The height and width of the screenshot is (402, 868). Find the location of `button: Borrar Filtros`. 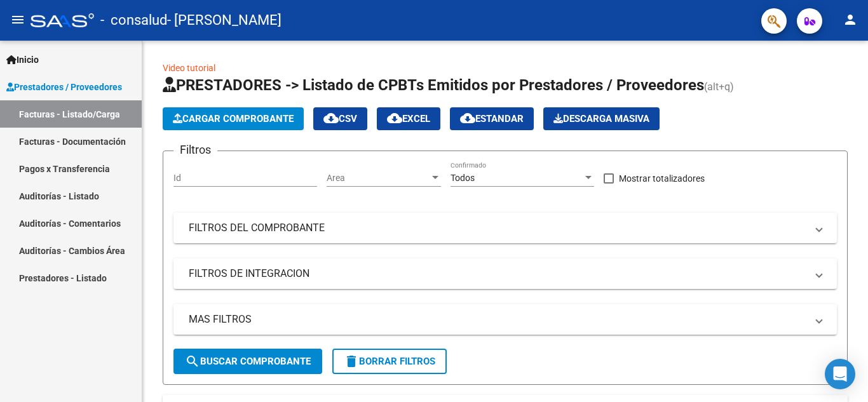

button: Borrar Filtros is located at coordinates (390, 361).